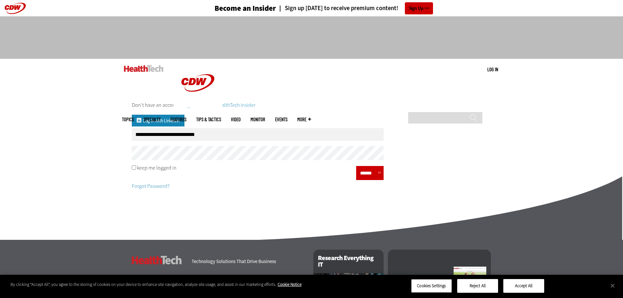  I want to click on a: Features, so click(178, 119).